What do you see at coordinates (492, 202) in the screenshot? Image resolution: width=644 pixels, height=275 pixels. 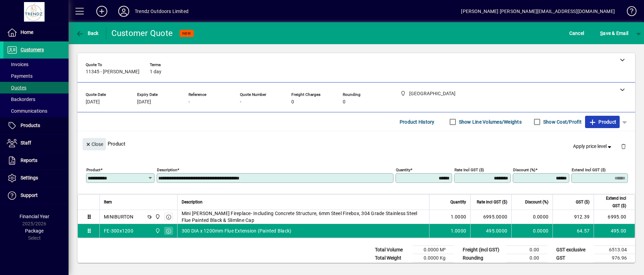 I see `span: Rate incl GST ($)` at bounding box center [492, 202].